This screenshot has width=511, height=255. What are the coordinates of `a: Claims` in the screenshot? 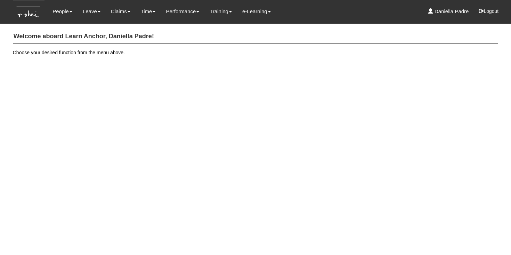 It's located at (121, 11).